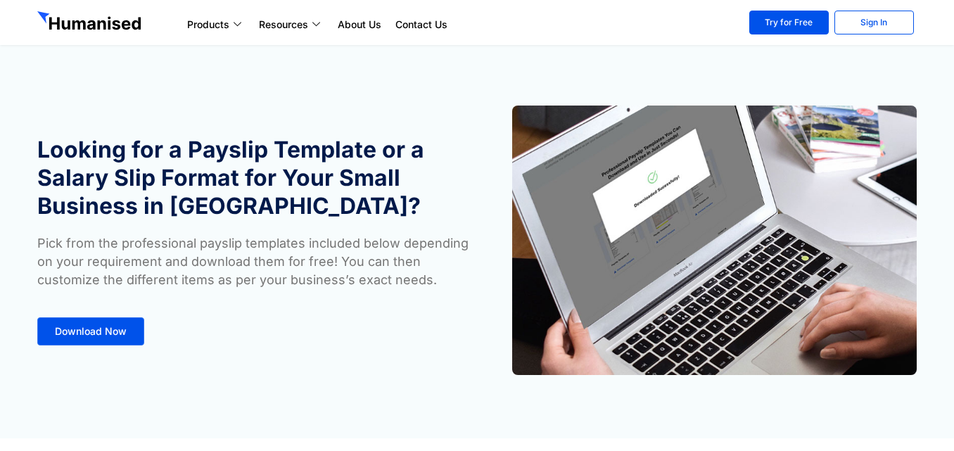 The width and height of the screenshot is (954, 451). Describe the element at coordinates (788, 23) in the screenshot. I see `a: Try for Free` at that location.